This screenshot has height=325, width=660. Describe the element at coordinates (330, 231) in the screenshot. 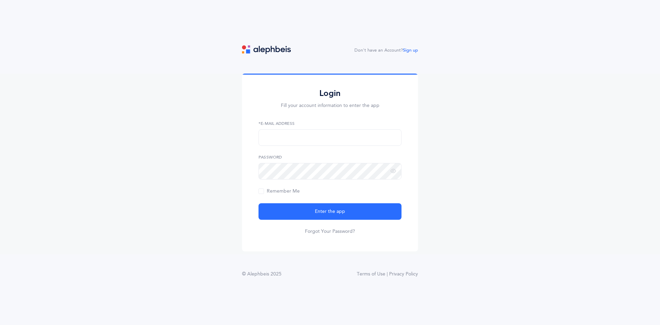

I see `a: Forgot Your Password?` at that location.